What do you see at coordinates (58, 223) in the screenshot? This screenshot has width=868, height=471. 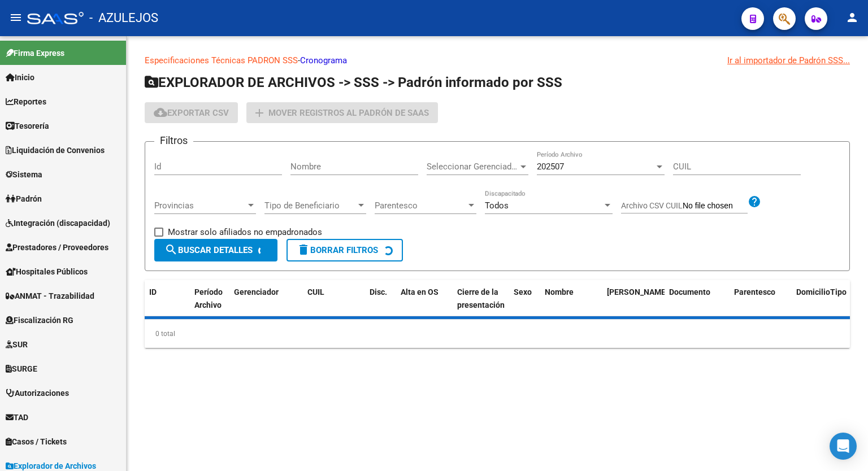 I see `span: Integración (discapacidad)` at bounding box center [58, 223].